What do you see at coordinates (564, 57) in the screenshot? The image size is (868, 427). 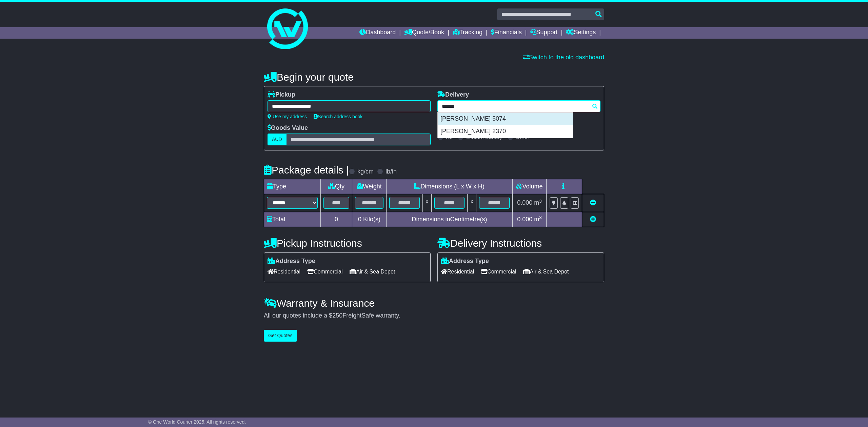 I see `a: Switch to the old dashboard` at bounding box center [564, 57].